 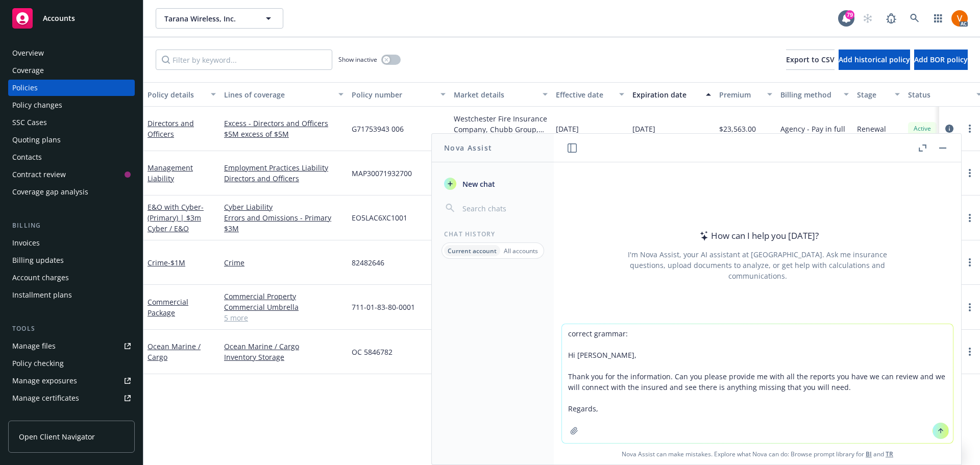 I want to click on a: Commercial Package, so click(x=168, y=307).